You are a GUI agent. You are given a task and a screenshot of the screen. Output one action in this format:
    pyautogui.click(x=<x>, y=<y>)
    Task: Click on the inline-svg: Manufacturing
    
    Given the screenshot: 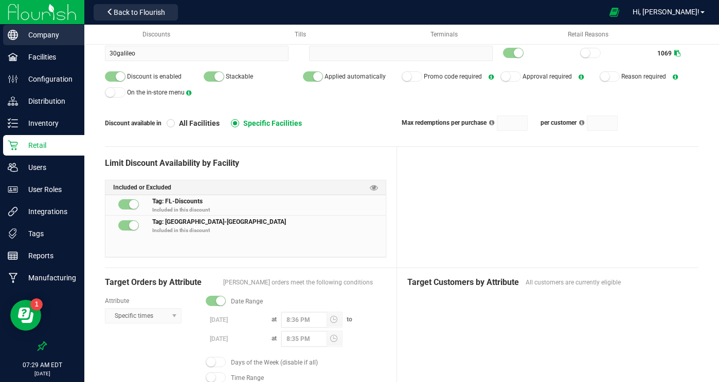 What is the action you would take?
    pyautogui.click(x=13, y=278)
    